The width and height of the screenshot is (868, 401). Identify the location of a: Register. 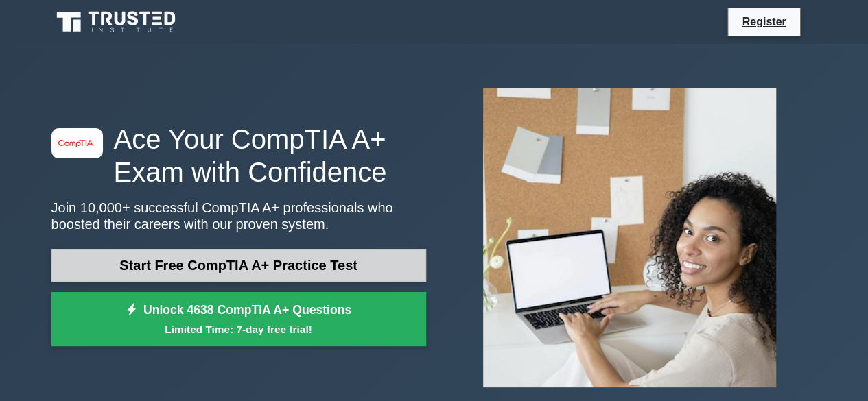
(764, 21).